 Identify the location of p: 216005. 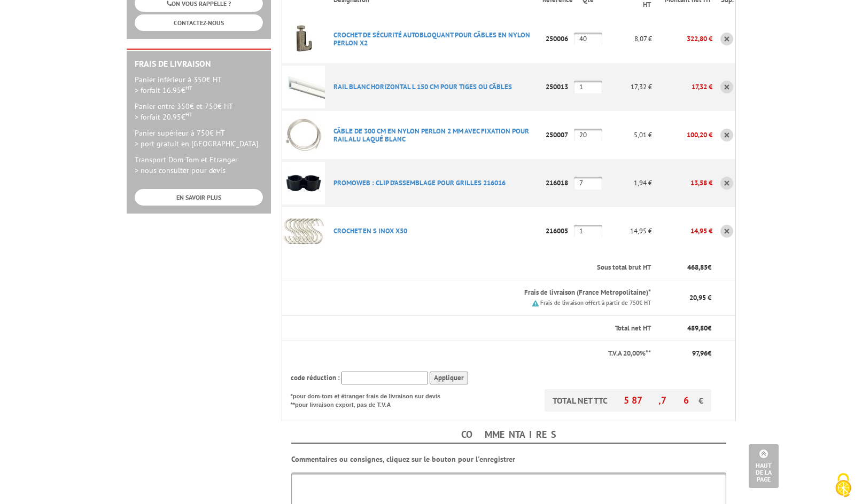
(558, 230).